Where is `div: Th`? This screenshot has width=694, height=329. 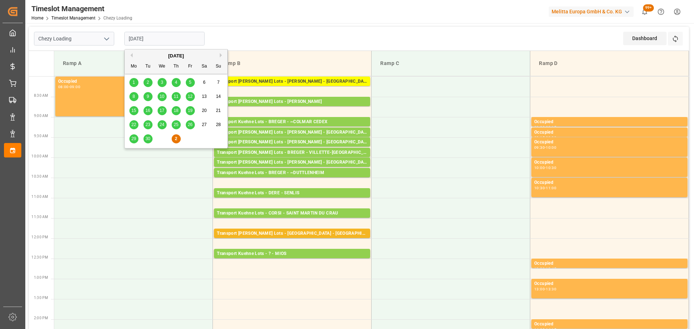
div: Th is located at coordinates (176, 67).